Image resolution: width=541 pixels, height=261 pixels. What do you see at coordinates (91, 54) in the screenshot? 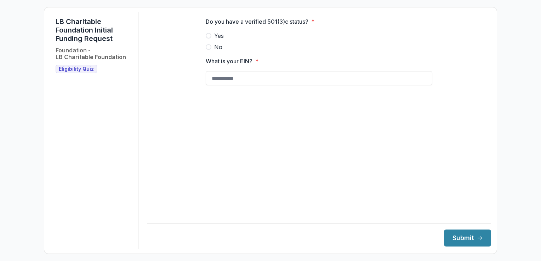
I see `h2: Foundation - LB Charitable Foundation` at bounding box center [91, 54].